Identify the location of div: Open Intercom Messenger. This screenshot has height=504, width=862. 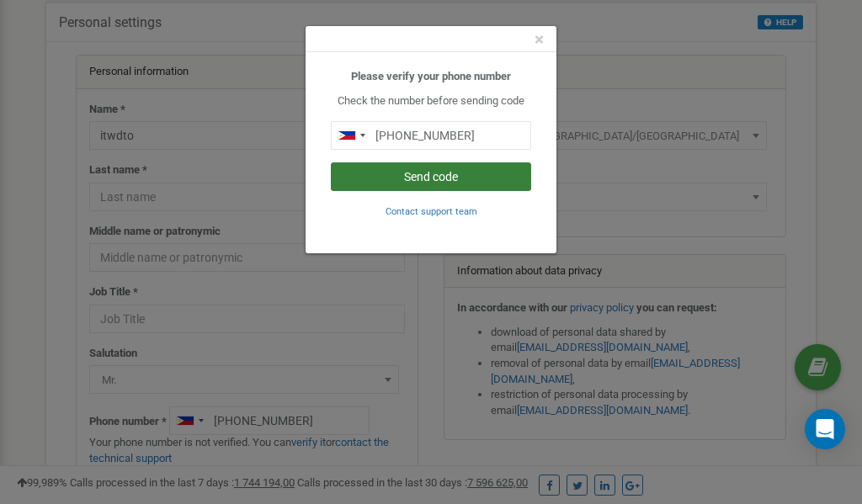
(824, 430).